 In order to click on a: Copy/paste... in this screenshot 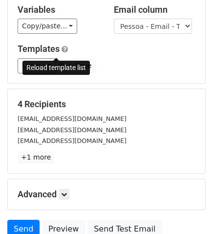, I will do `click(47, 26)`.